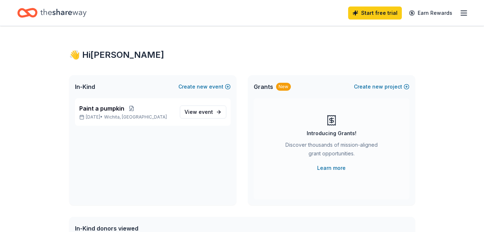  What do you see at coordinates (102, 108) in the screenshot?
I see `span: Paint a pumpkin` at bounding box center [102, 108].